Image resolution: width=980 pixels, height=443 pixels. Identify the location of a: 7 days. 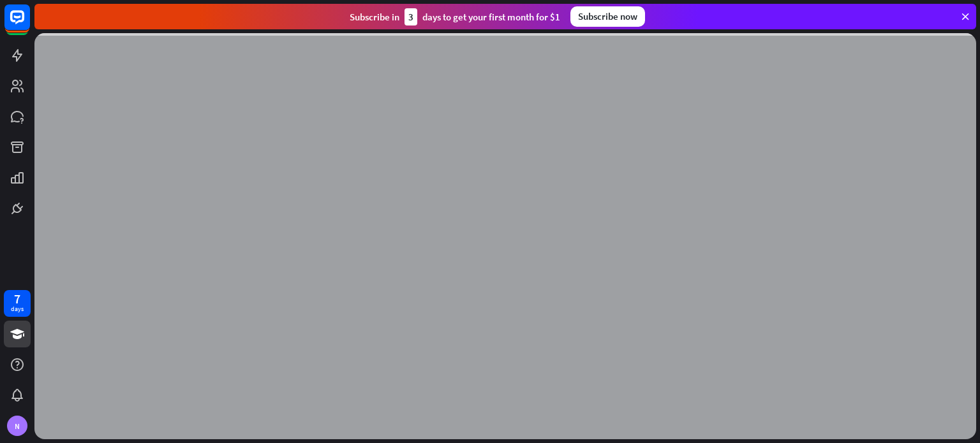
(17, 304).